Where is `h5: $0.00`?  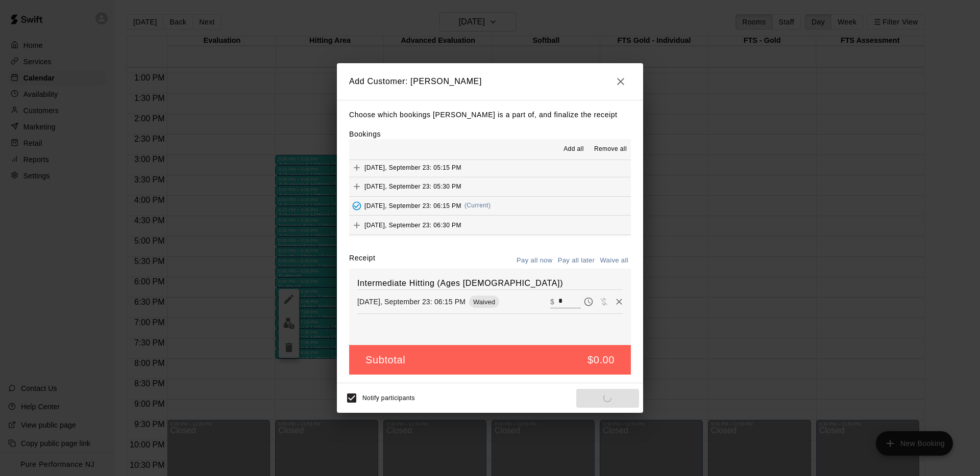
h5: $0.00 is located at coordinates (601, 360).